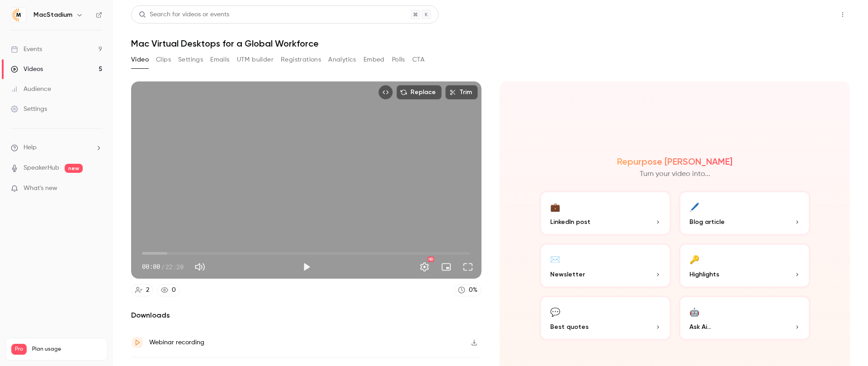 This screenshot has height=366, width=868. What do you see at coordinates (168, 290) in the screenshot?
I see `a: 0` at bounding box center [168, 290].